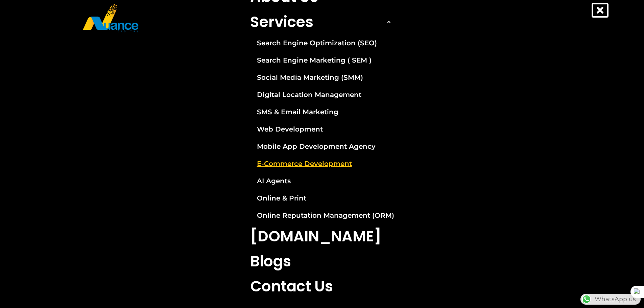 The width and height of the screenshot is (644, 308). What do you see at coordinates (322, 287) in the screenshot?
I see `a: Contact Us` at bounding box center [322, 287].